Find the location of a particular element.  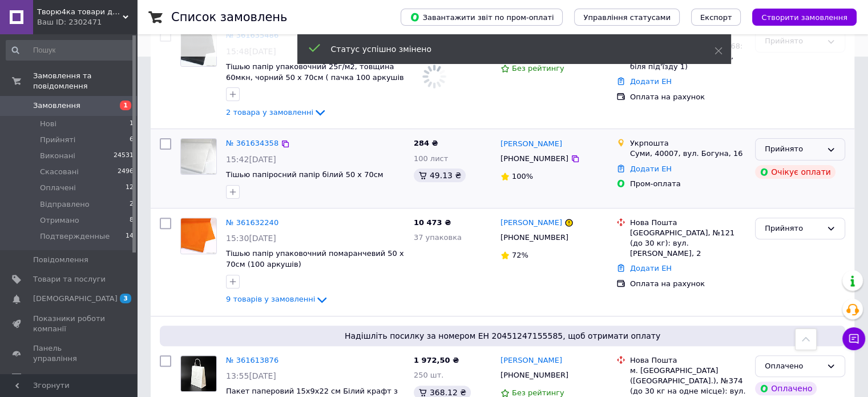

span: Тішью папір упаковочний 25г/м2, товщина 60мкн, чорний 50 х 70см ( пачка 100 аркушів ) is located at coordinates (315, 77).